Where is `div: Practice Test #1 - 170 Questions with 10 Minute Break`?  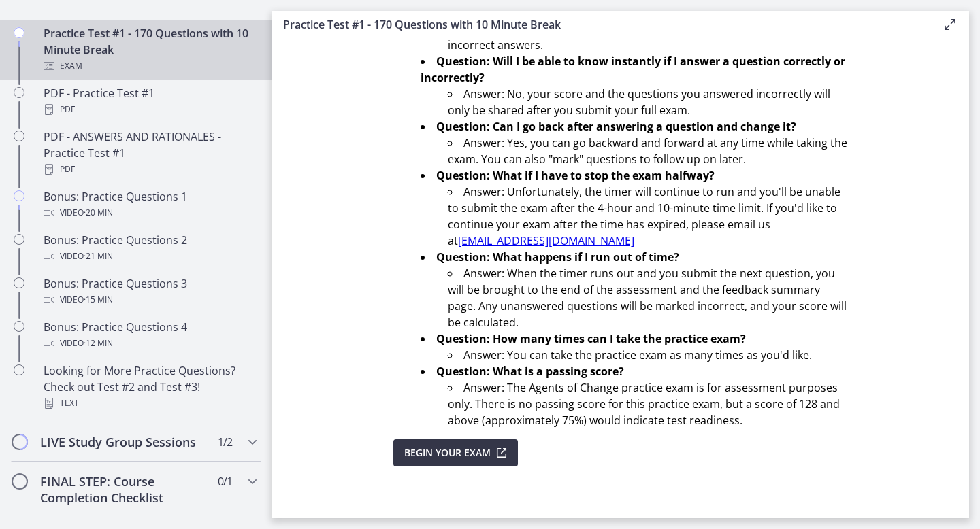 div: Practice Test #1 - 170 Questions with 10 Minute Break is located at coordinates (150, 50).